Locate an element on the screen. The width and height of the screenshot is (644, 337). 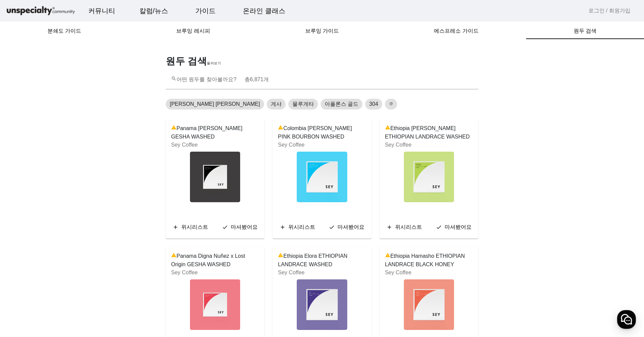
span: 304 is located at coordinates (373, 104).